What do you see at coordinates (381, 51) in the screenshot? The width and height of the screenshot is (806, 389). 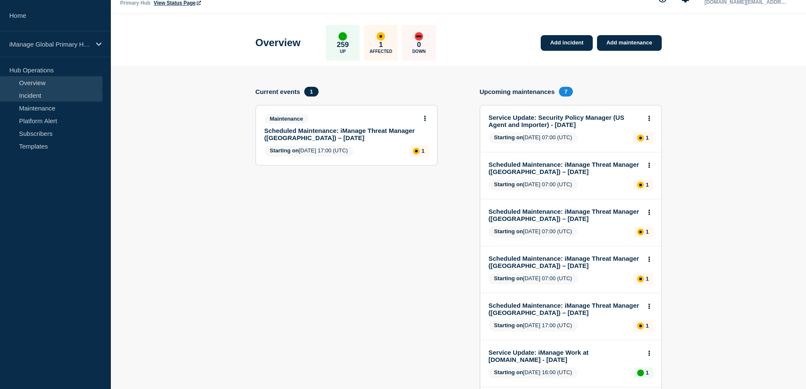 I see `p: Affected` at bounding box center [381, 51].